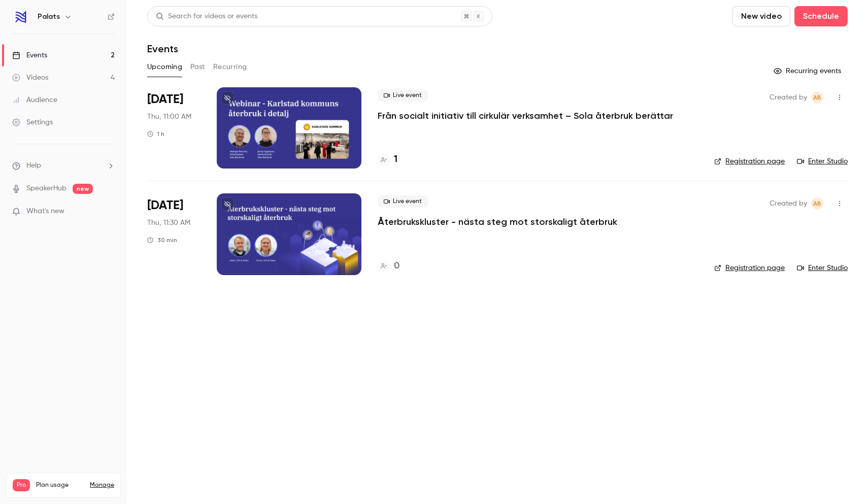  What do you see at coordinates (395, 159) in the screenshot?
I see `h4: 1` at bounding box center [395, 159].